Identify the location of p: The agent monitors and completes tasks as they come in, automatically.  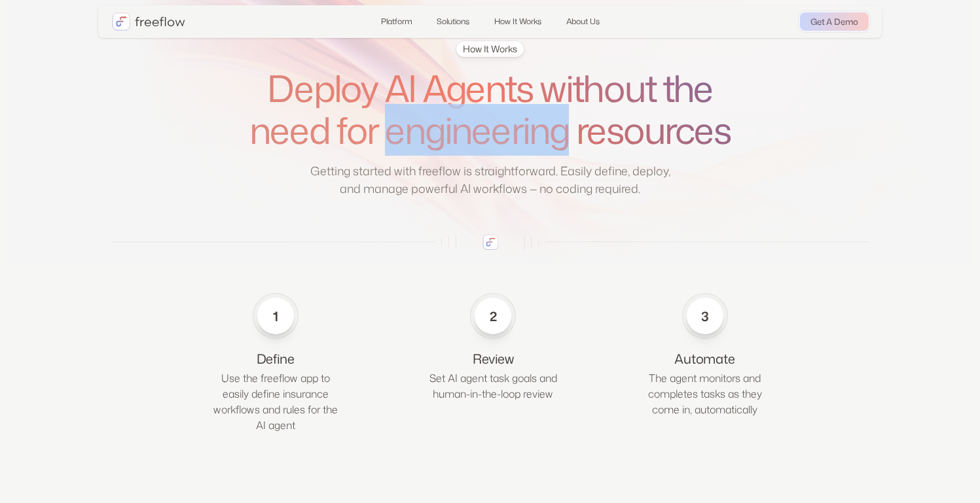
(705, 394).